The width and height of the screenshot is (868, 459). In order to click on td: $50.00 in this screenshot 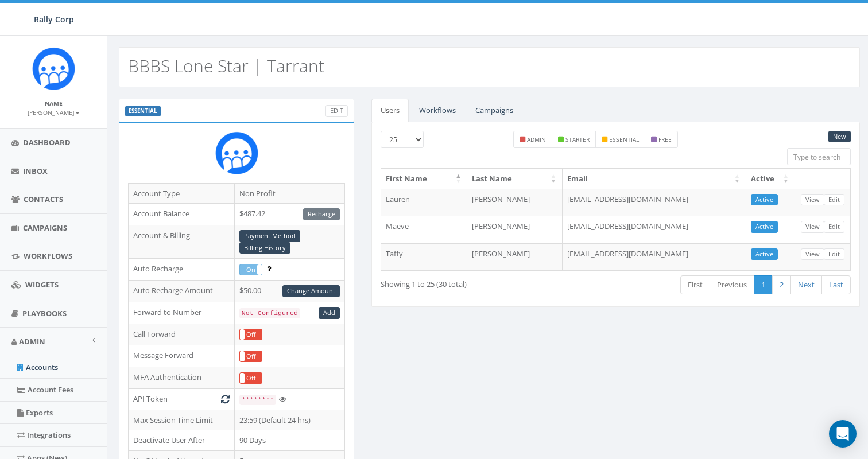, I will do `click(290, 291)`.